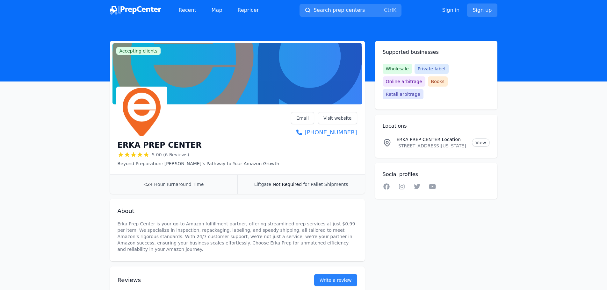 The image size is (607, 290). What do you see at coordinates (160, 145) in the screenshot?
I see `h1: ERKA PREP CENTER` at bounding box center [160, 145].